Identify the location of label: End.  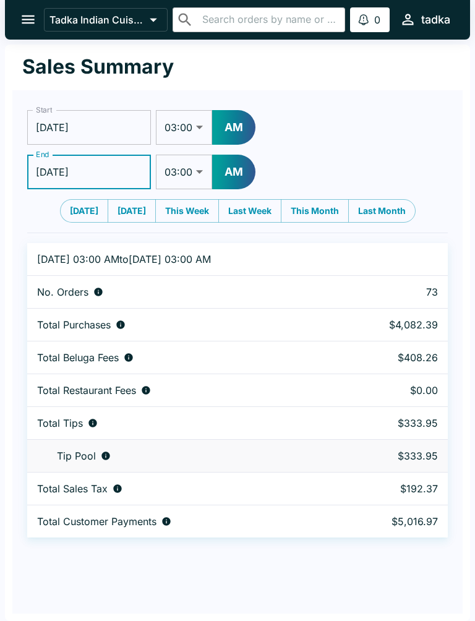
(43, 154).